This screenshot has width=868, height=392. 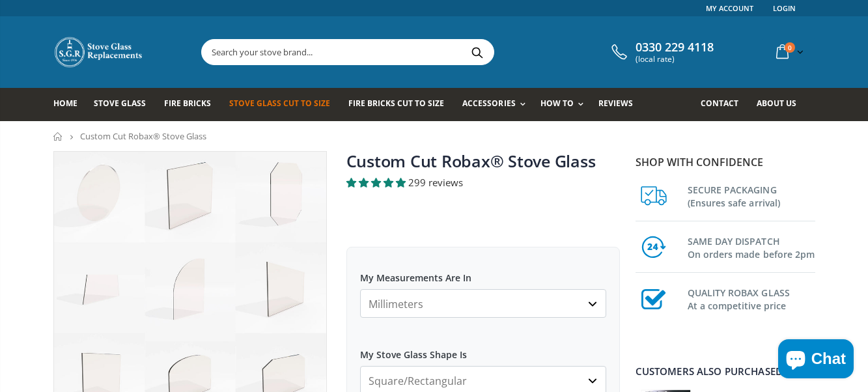 What do you see at coordinates (279, 102) in the screenshot?
I see `span: Stove Glass Cut To Size` at bounding box center [279, 102].